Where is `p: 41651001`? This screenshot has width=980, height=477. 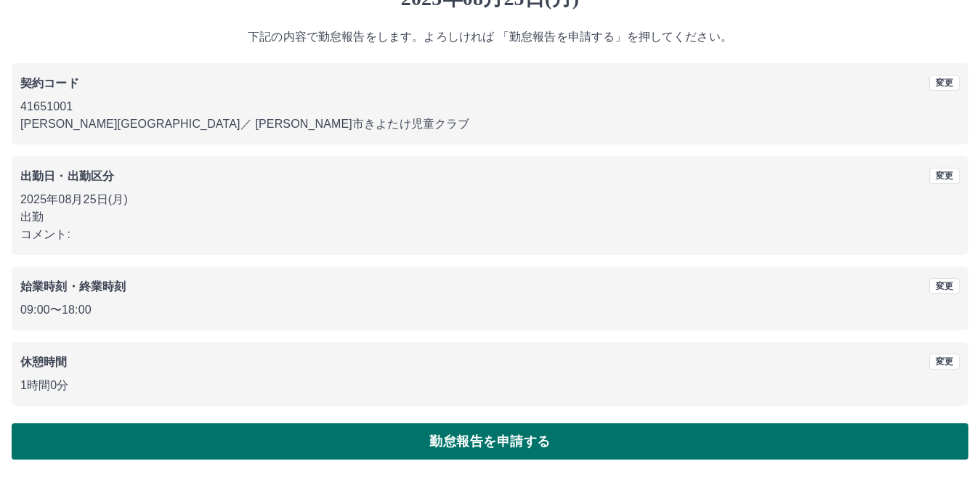 p: 41651001 is located at coordinates (490, 107).